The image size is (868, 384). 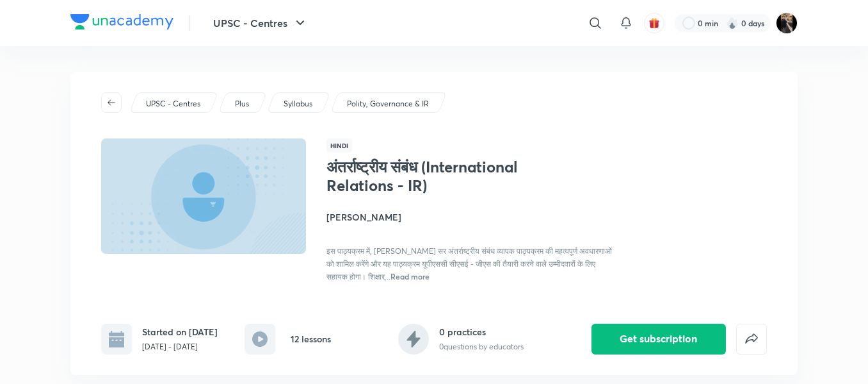 What do you see at coordinates (261, 23) in the screenshot?
I see `button: UPSC - Centres` at bounding box center [261, 23].